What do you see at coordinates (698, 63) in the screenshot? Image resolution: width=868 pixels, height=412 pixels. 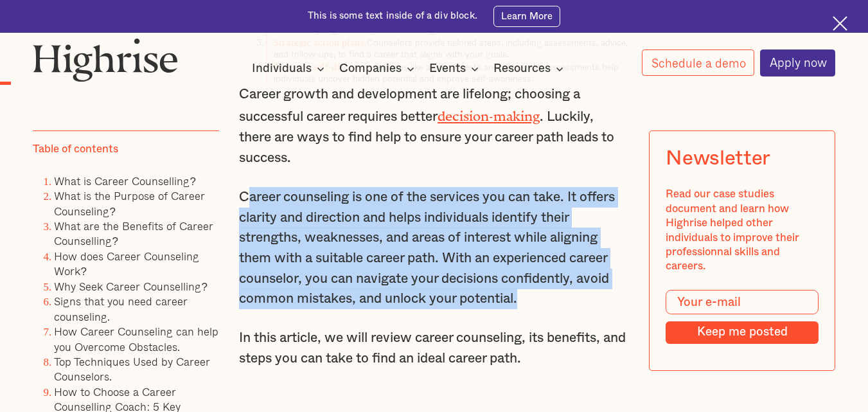 I see `a: Schedule a demo` at bounding box center [698, 63].